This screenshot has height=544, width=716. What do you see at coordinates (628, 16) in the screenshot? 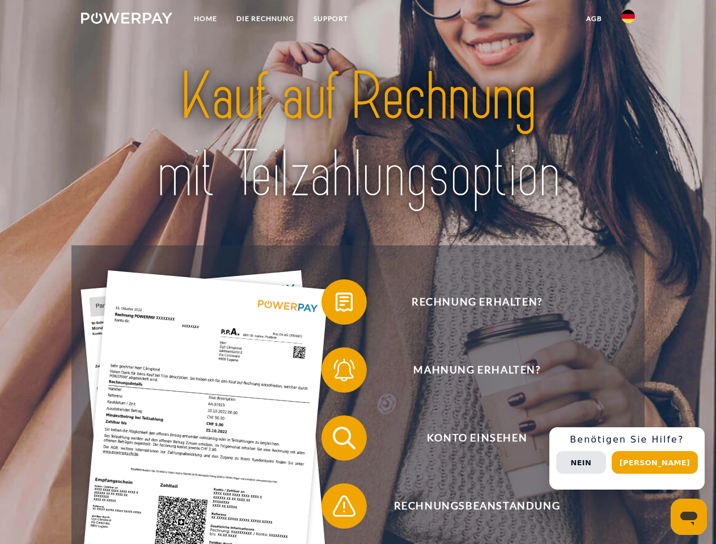
I see `img: de` at bounding box center [628, 16].